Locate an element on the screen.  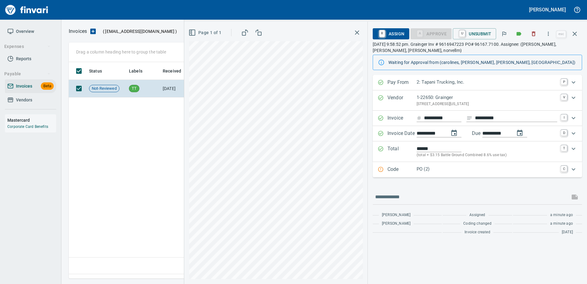
p: Invoice is located at coordinates (402, 118).